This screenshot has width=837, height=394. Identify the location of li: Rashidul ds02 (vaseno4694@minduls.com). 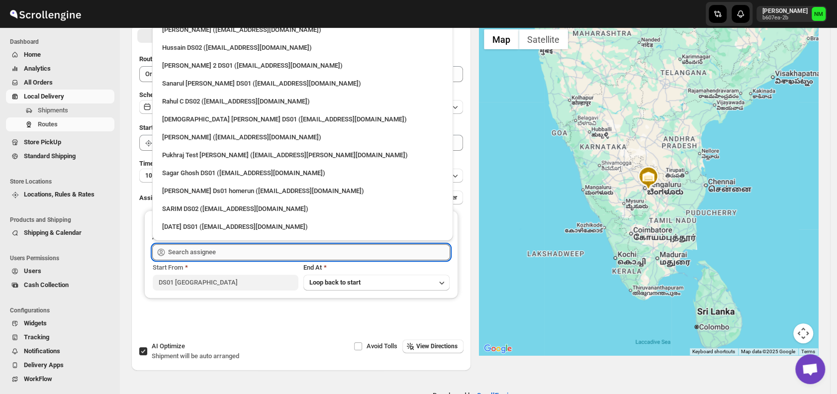
(303, 244).